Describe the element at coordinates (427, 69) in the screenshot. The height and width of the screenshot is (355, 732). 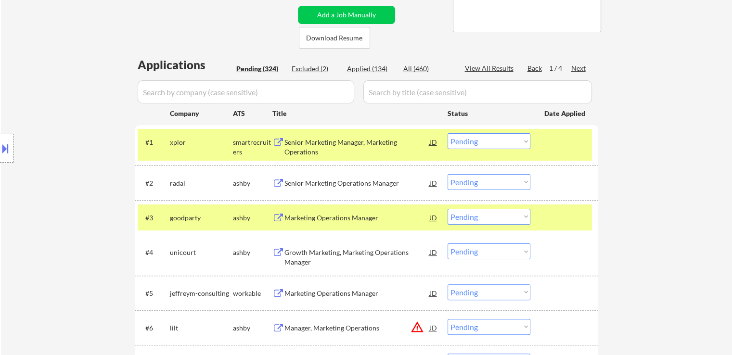
I see `div: All (460)` at that location.